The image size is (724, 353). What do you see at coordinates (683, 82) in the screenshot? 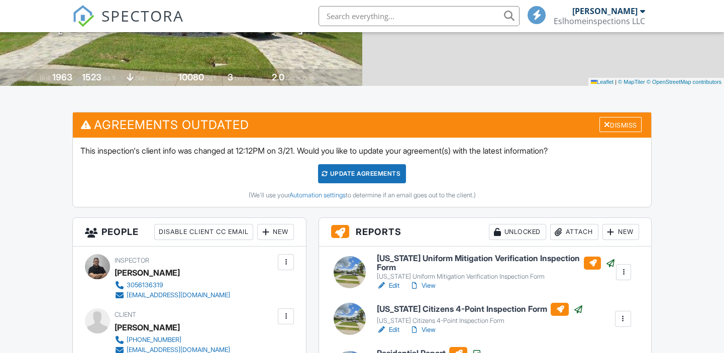
I see `a: © OpenStreetMap contributors` at bounding box center [683, 82].